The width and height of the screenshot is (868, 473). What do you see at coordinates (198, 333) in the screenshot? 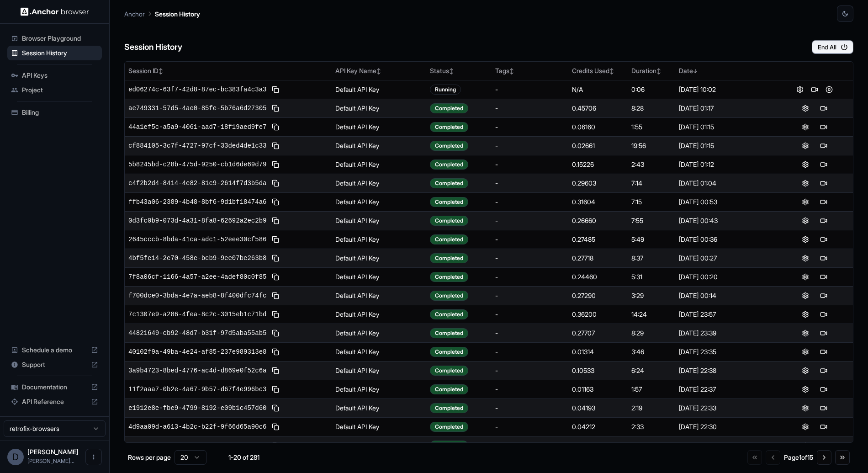
I see `span: 44821649-cb92-48d7-b31f-97d5aba55ab5` at bounding box center [198, 333].